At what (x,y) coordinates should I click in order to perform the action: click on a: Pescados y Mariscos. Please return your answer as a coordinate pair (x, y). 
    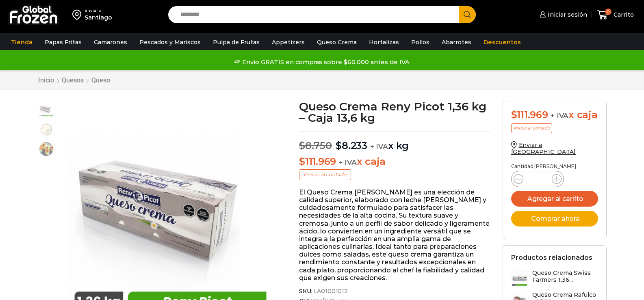
    Looking at the image, I should click on (170, 42).